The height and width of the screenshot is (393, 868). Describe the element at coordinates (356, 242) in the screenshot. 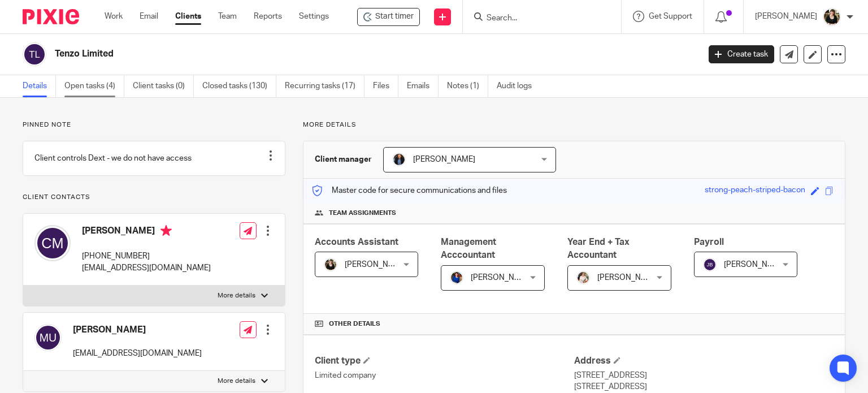

I see `span: Accounts Assistant` at that location.